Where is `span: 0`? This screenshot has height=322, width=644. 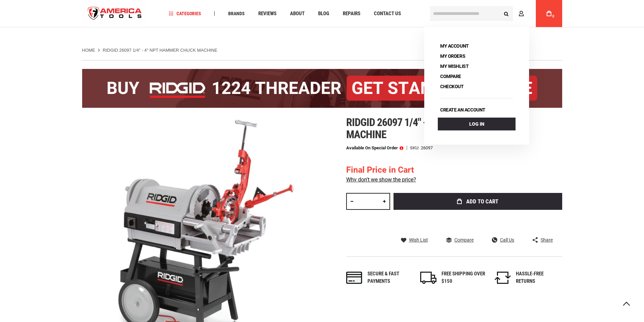 span: 0 is located at coordinates (553, 16).